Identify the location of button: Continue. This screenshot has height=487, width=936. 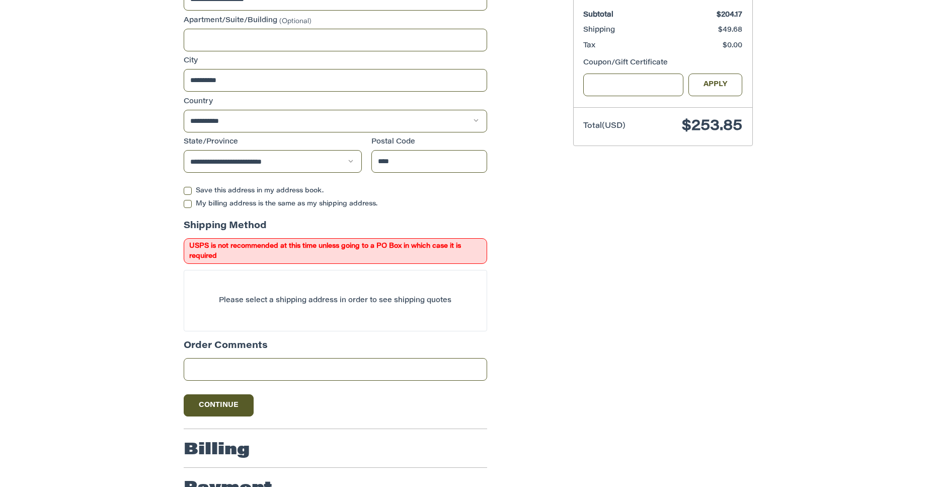
(219, 405).